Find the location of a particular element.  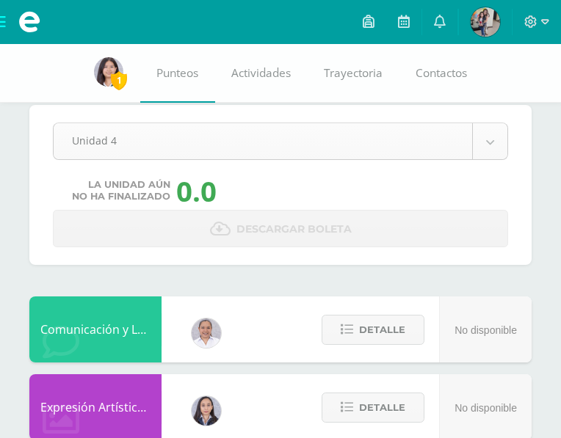

img: 12f982b0001c643735fd1c48b81cf986.png is located at coordinates (485, 22).